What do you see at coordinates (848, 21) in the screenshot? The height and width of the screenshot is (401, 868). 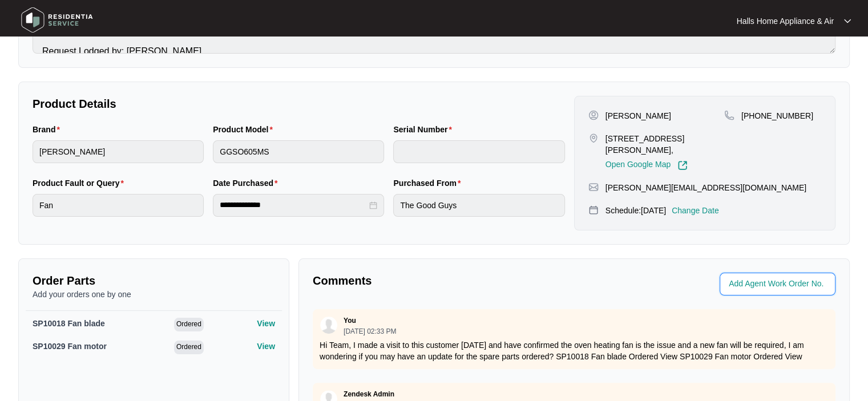 I see `img: dropdown arrow` at bounding box center [848, 21].